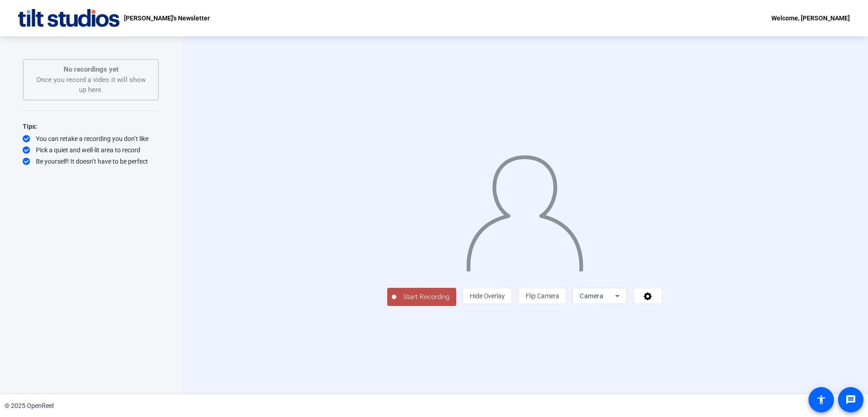 The width and height of the screenshot is (868, 417). Describe the element at coordinates (542, 296) in the screenshot. I see `button: Flip Camera` at that location.